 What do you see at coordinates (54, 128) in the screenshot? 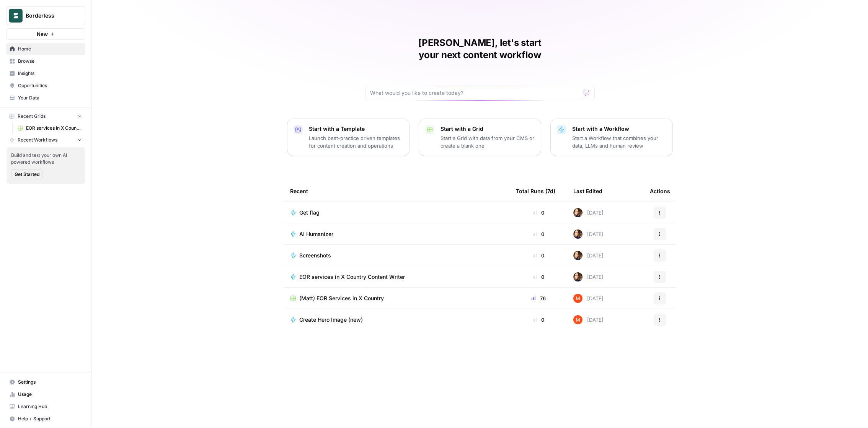
I see `span: EOR services in X Country` at bounding box center [54, 128].